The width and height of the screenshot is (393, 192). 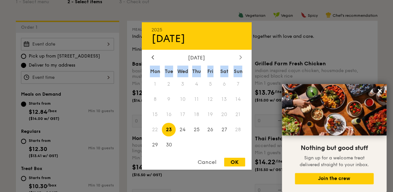 I want to click on span: 4, so click(x=197, y=84).